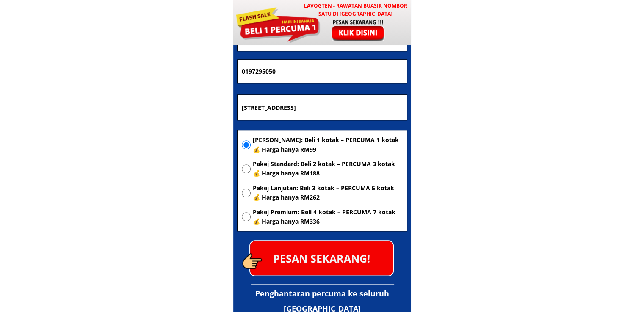  I want to click on p: PESAN SEKARANG!, so click(322, 258).